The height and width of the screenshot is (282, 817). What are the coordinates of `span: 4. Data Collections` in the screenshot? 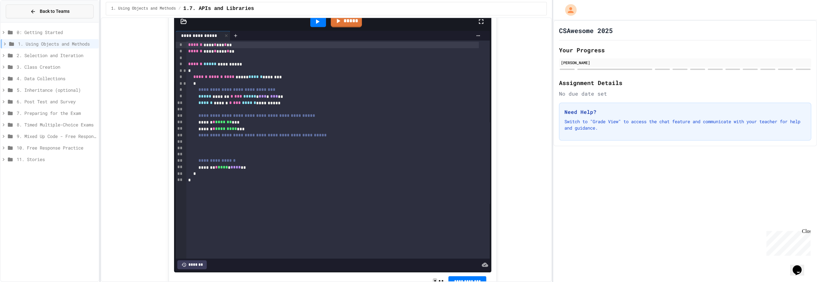 It's located at (56, 78).